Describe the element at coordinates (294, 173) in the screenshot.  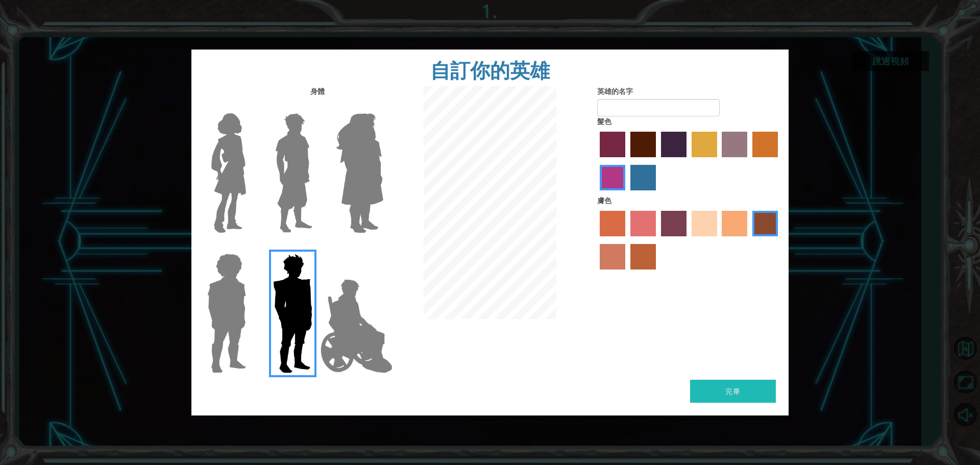
I see `img: 英雄拉爾斯` at that location.